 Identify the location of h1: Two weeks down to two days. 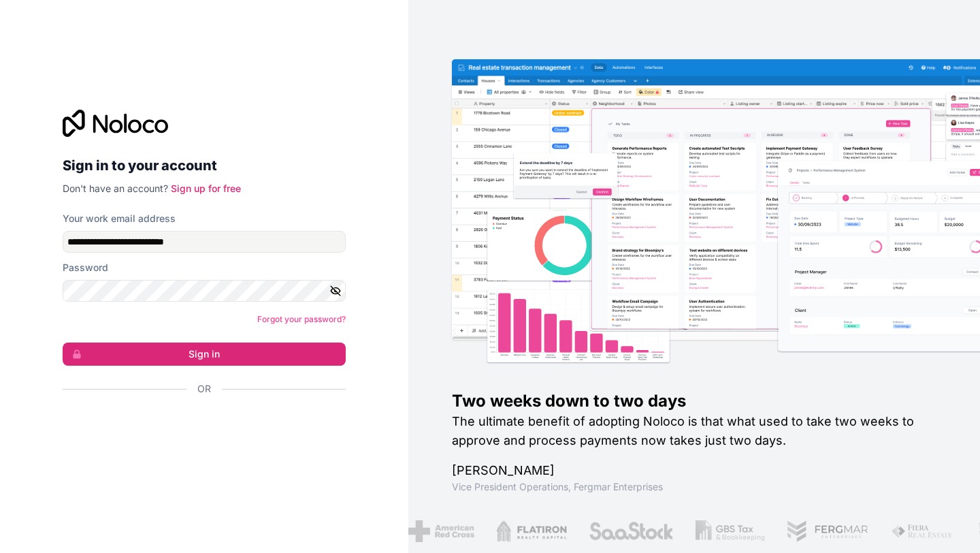
(695, 401).